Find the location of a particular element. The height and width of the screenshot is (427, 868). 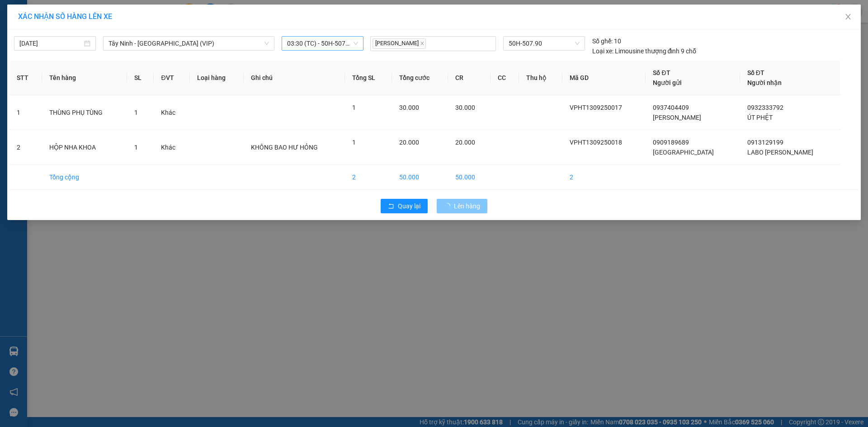

div: Limousine thượng đỉnh 9 chỗ is located at coordinates (645, 51).